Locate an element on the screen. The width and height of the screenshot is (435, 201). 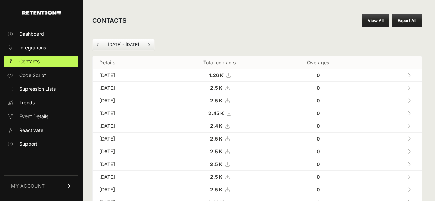
a: Trends is located at coordinates (41, 103).